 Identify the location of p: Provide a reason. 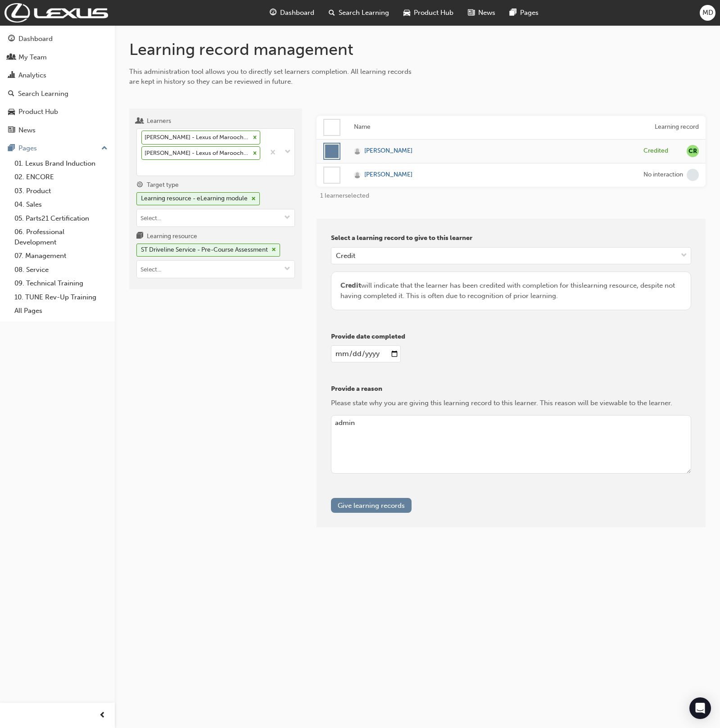
(511, 389).